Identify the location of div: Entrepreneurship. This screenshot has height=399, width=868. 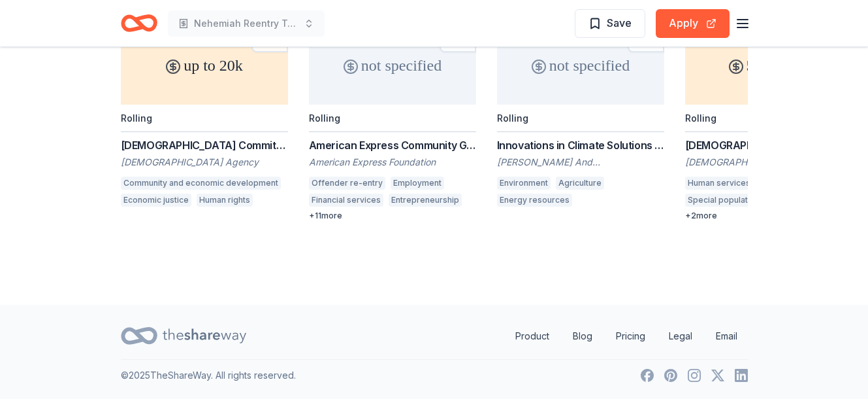
(425, 200).